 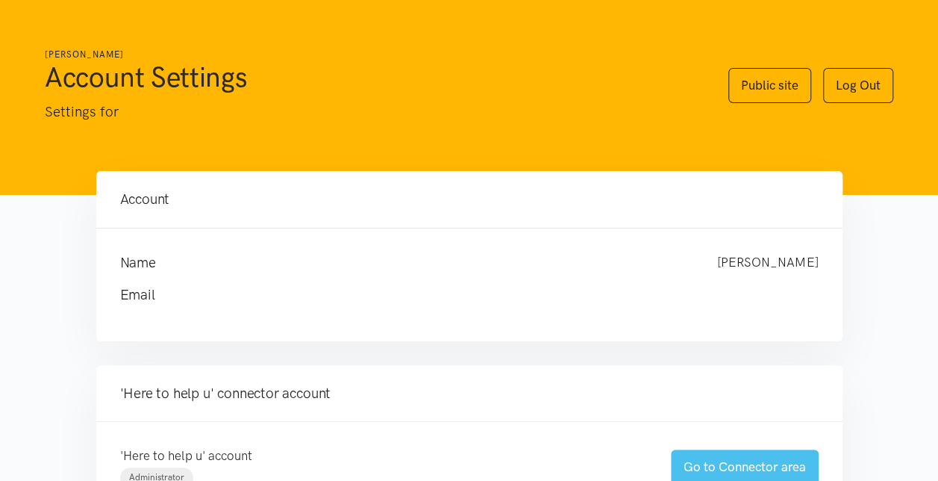 I want to click on a: Log Out, so click(x=858, y=85).